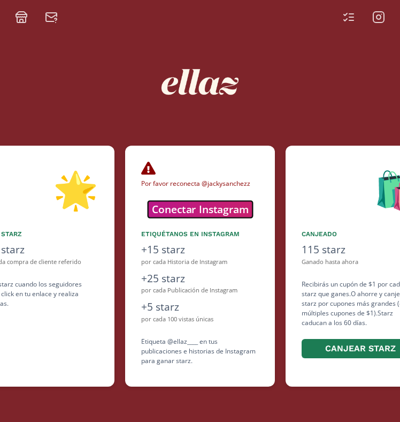  Describe the element at coordinates (200, 278) in the screenshot. I see `div: +25 starz` at that location.